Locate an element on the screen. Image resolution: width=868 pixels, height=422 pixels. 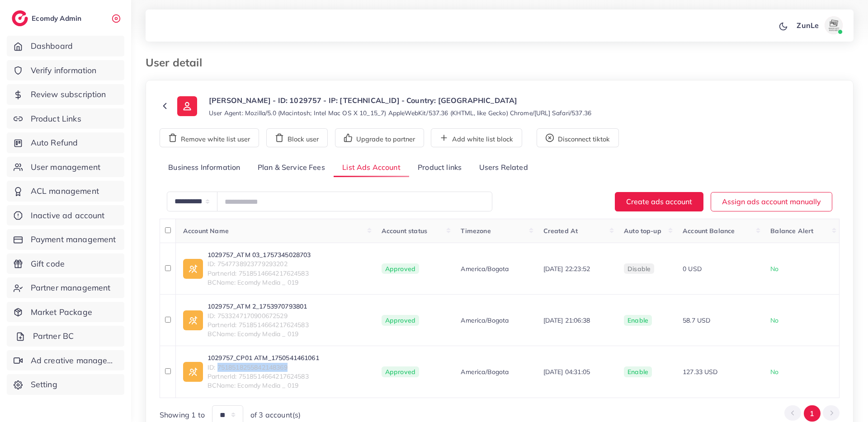
button: Upgrade to partner is located at coordinates (379, 138).